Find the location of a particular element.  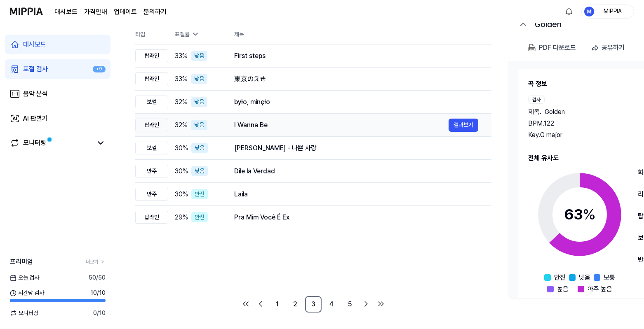

span: 50 / 50 is located at coordinates (97, 278).